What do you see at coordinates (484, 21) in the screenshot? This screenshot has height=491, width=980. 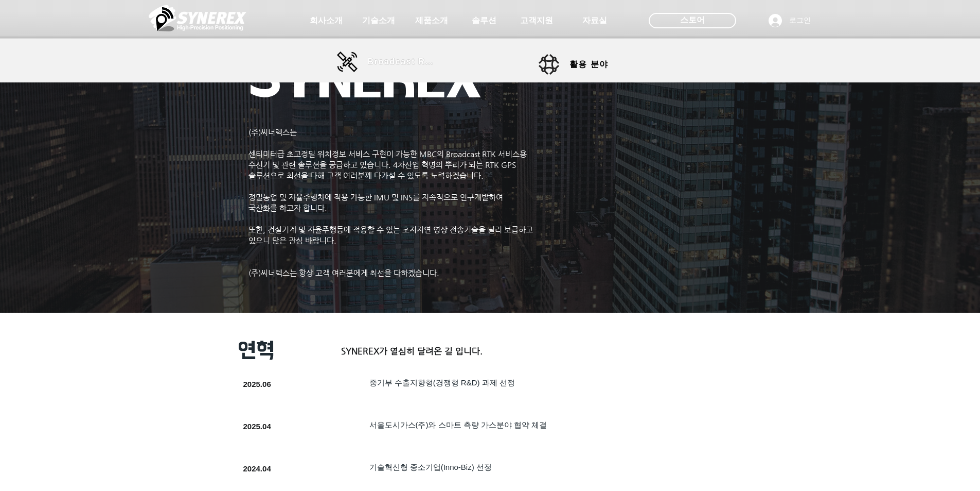 I see `span: 솔루션` at bounding box center [484, 21].